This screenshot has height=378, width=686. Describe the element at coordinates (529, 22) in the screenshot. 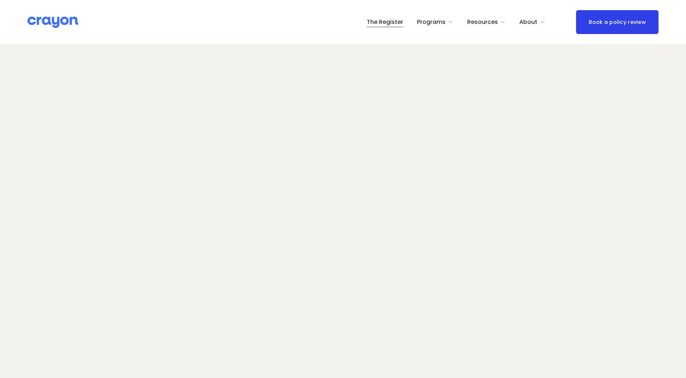

I see `span: About` at that location.